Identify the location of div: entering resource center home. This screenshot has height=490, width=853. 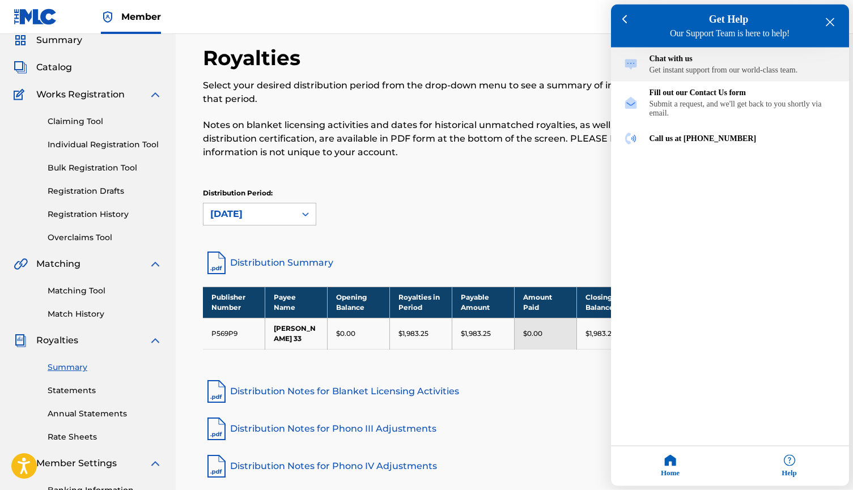
(730, 246).